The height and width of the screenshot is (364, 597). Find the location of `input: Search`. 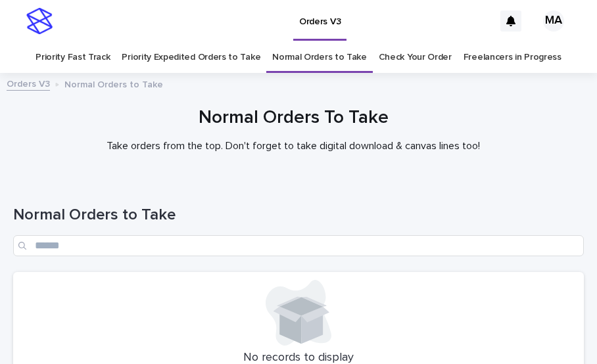

input: Search is located at coordinates (299, 245).